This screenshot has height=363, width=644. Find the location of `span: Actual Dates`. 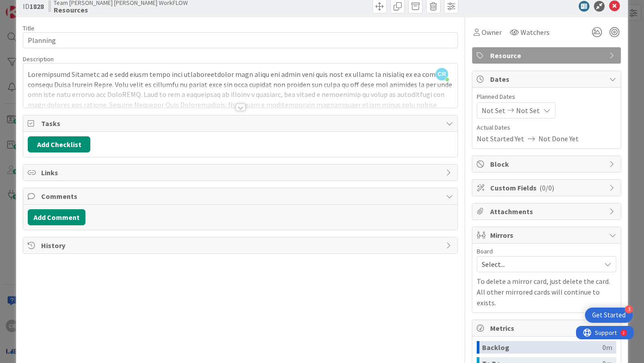

span: Actual Dates is located at coordinates (547, 127).